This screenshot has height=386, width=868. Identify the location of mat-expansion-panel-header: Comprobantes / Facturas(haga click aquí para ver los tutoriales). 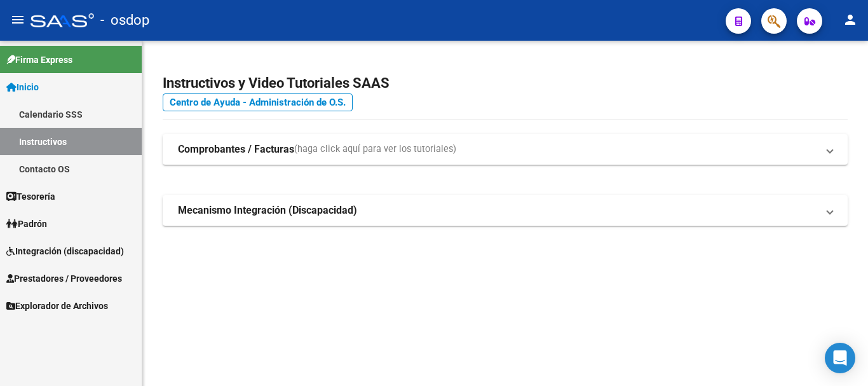
(505, 150).